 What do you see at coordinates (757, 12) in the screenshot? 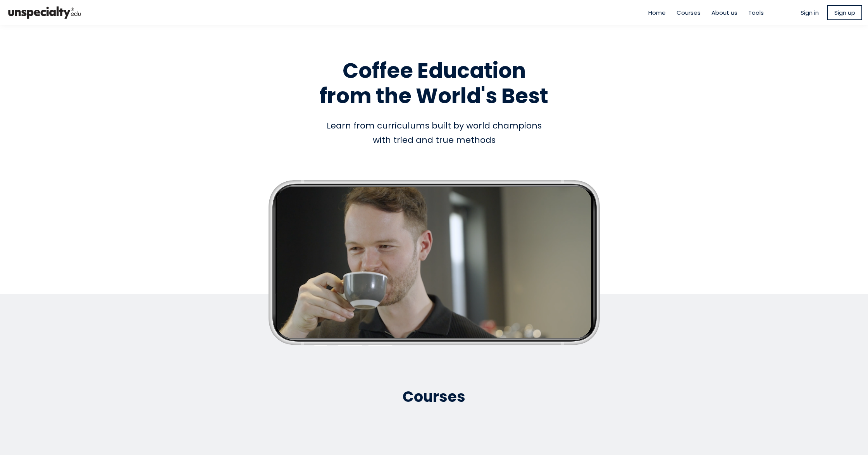
I see `span: Tools` at bounding box center [757, 12].